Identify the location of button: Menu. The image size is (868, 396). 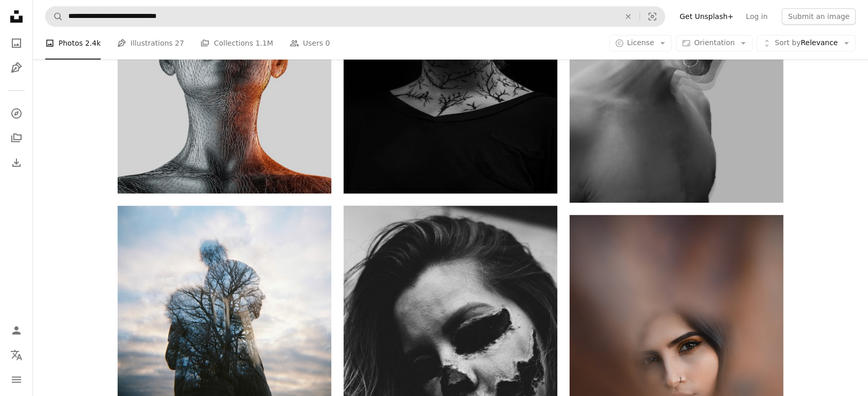
(16, 380).